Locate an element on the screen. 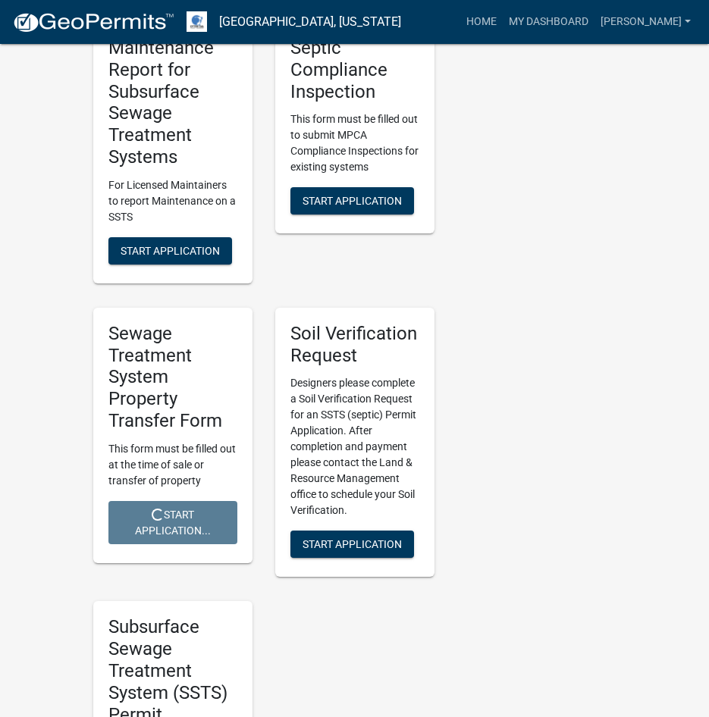 The width and height of the screenshot is (709, 717). h5: Maintenance Report for Subsurface Sewage Treatment Systems is located at coordinates (173, 102).